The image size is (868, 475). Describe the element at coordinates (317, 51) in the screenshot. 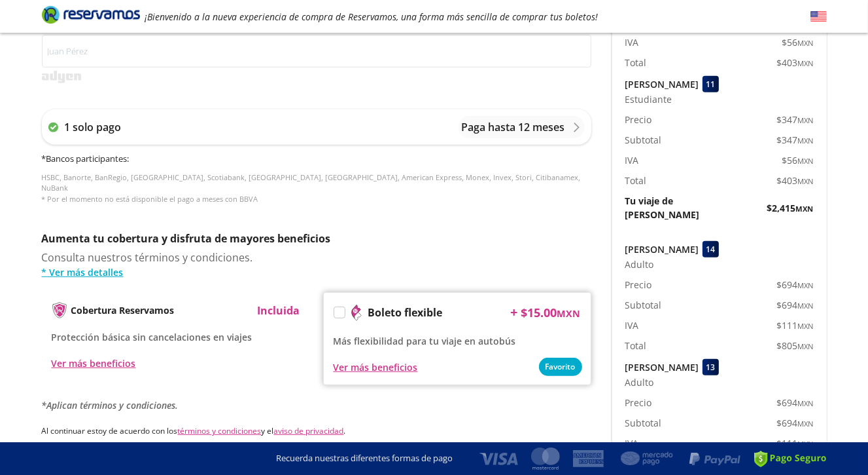

I see `input: Nombre en la tarjeta` at that location.